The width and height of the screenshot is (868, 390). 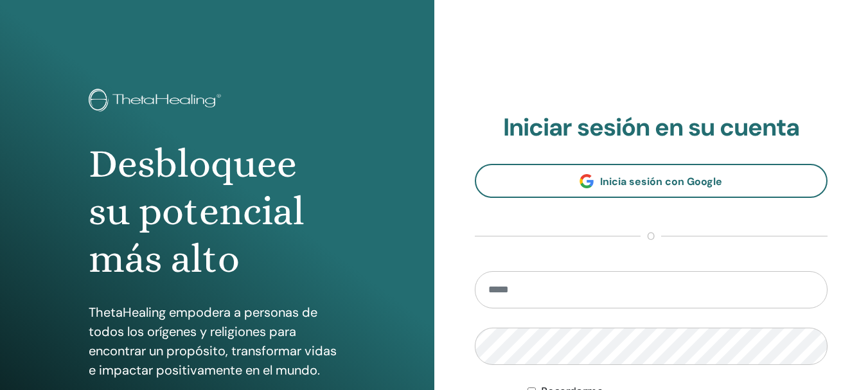 I want to click on a: Inicia sesión con Google, so click(x=651, y=181).